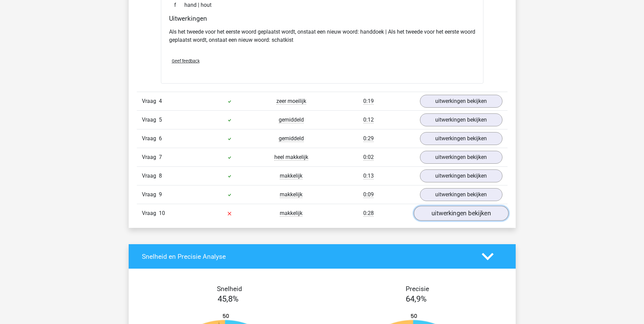 This screenshot has height=324, width=644. I want to click on span: 4, so click(160, 101).